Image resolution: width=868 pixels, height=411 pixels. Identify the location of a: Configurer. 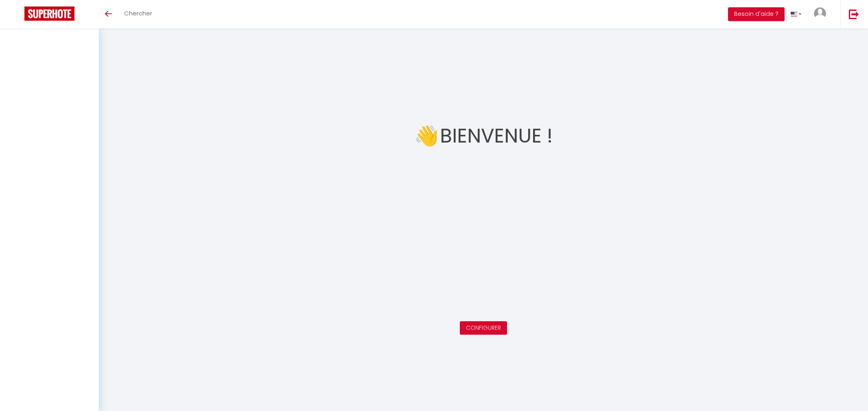
(483, 328).